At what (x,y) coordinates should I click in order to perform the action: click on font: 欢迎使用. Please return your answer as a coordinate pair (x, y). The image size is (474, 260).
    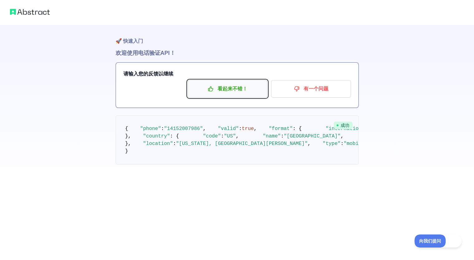
    Looking at the image, I should click on (127, 53).